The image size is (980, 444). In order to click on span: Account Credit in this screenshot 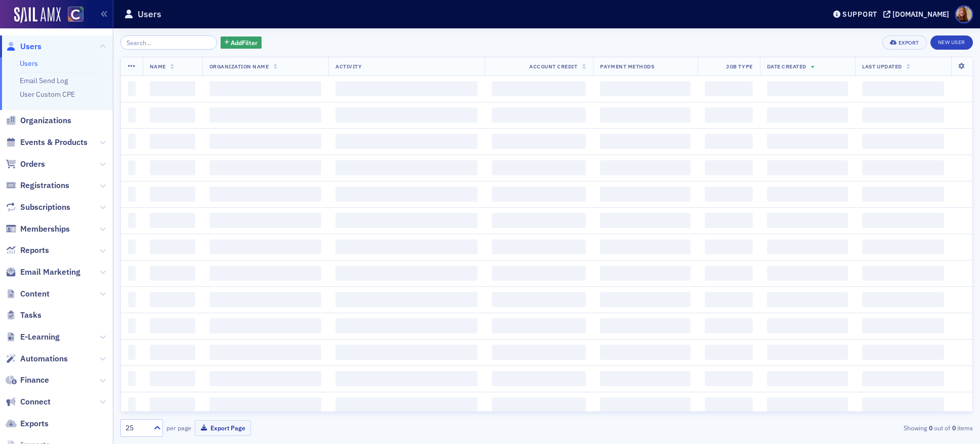, I will do `click(553, 66)`.